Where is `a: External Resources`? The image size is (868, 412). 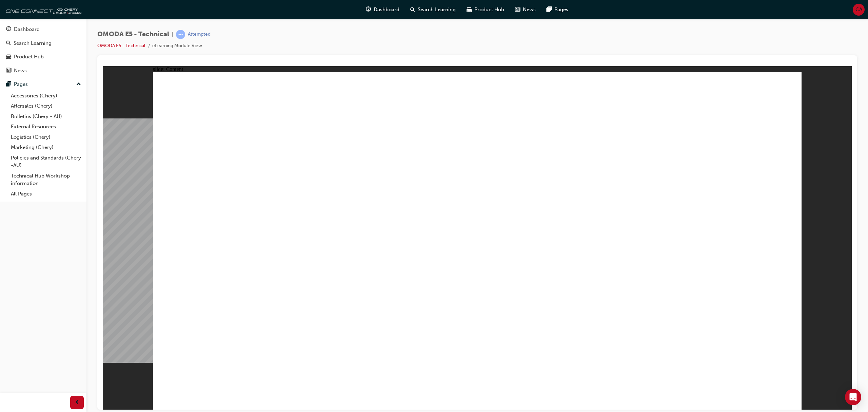 a: External Resources is located at coordinates (46, 127).